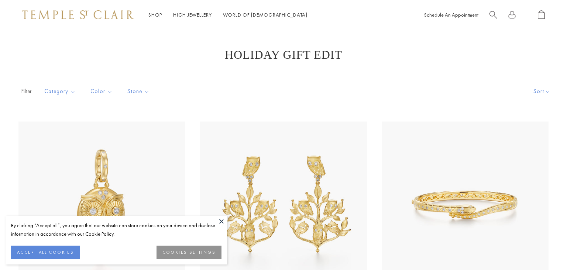 The width and height of the screenshot is (567, 270). What do you see at coordinates (284, 55) in the screenshot?
I see `h1: Holiday Gift Edit` at bounding box center [284, 55].